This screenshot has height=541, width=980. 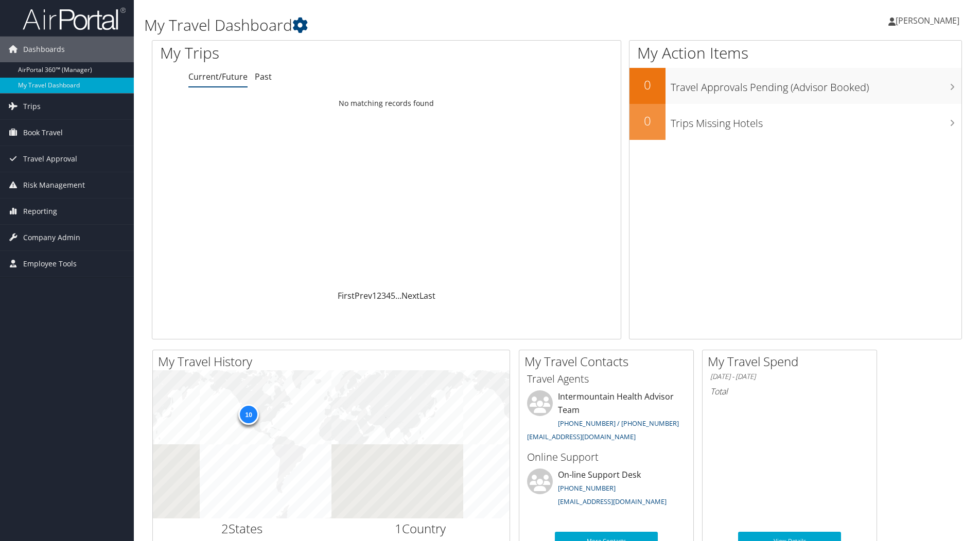 What do you see at coordinates (607, 418) in the screenshot?
I see `li: Intermountain Health Advisor Team` at bounding box center [607, 418].